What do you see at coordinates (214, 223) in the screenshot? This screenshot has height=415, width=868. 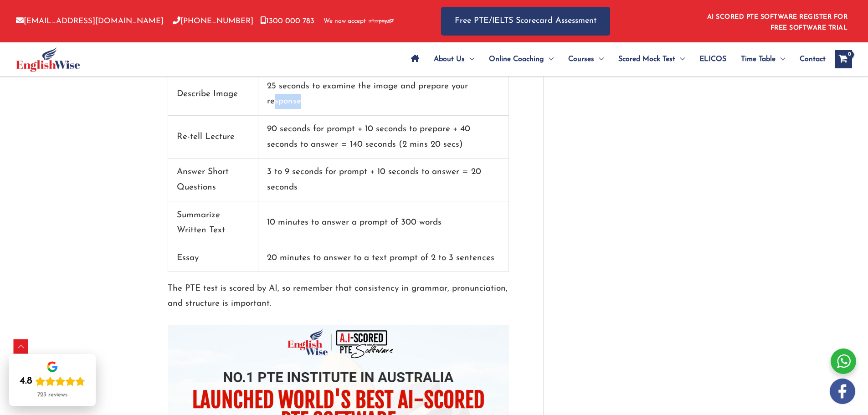 I see `td: Summarize Written Text` at bounding box center [214, 223].